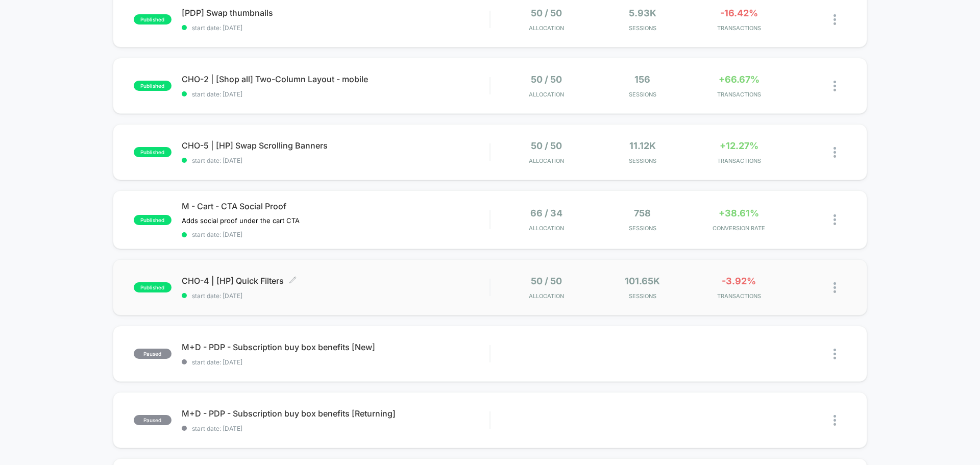  I want to click on span: 758, so click(643, 213).